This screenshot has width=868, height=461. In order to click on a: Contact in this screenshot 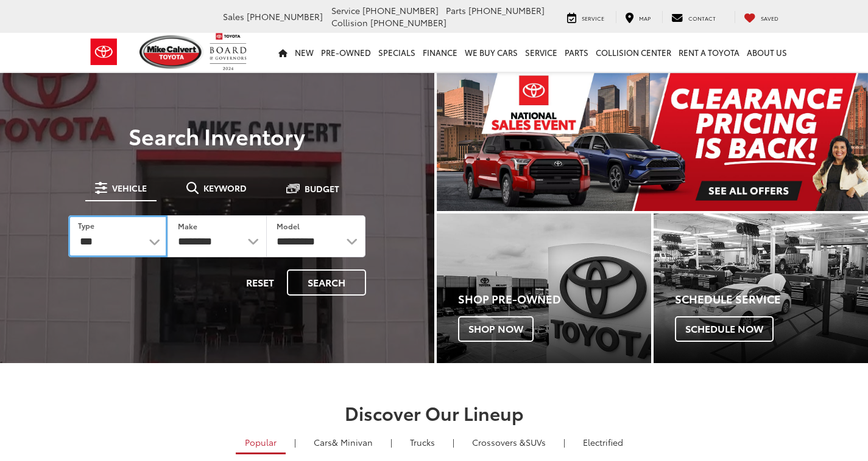, I will do `click(693, 17)`.